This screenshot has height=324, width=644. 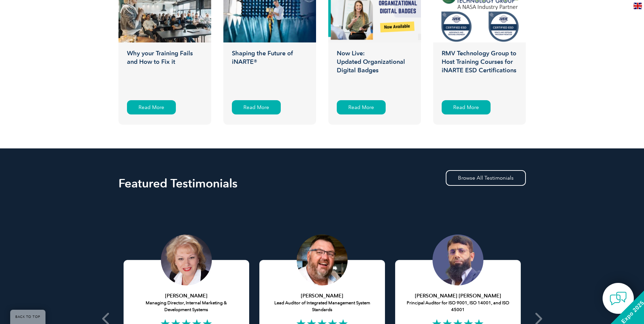 I want to click on h3: RMV Technology Group to Host Training Courses for iNARTE ESD Certifications, so click(x=480, y=71).